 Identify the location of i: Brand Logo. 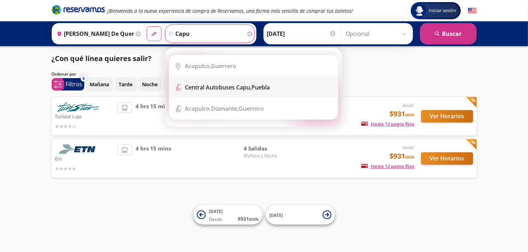
(78, 10).